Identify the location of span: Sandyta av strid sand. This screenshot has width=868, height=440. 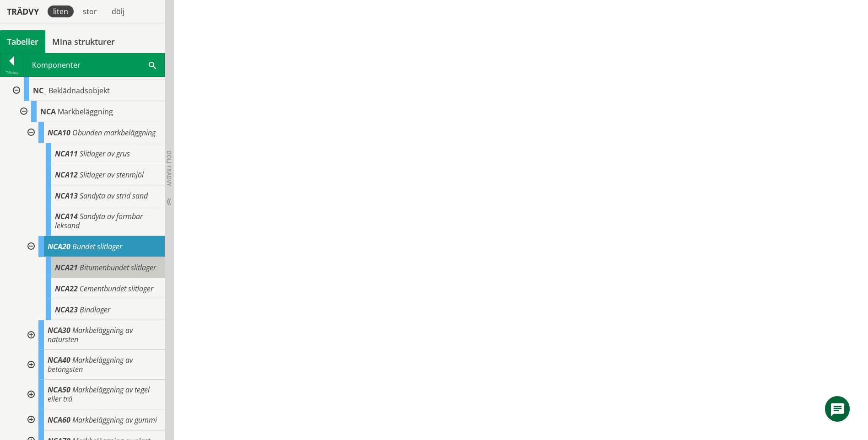
(113, 196).